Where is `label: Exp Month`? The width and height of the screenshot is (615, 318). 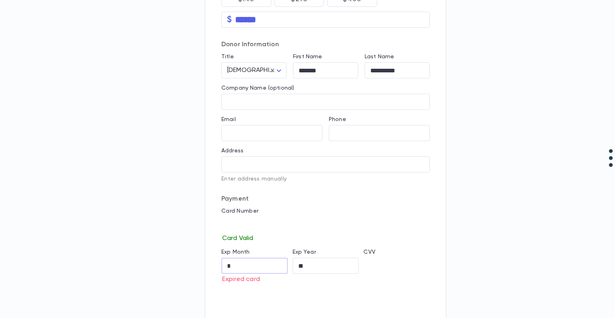 label: Exp Month is located at coordinates (235, 252).